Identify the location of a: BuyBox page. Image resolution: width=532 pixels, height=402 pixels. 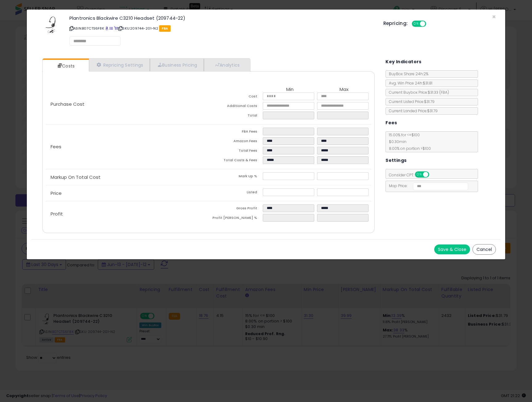
(107, 28).